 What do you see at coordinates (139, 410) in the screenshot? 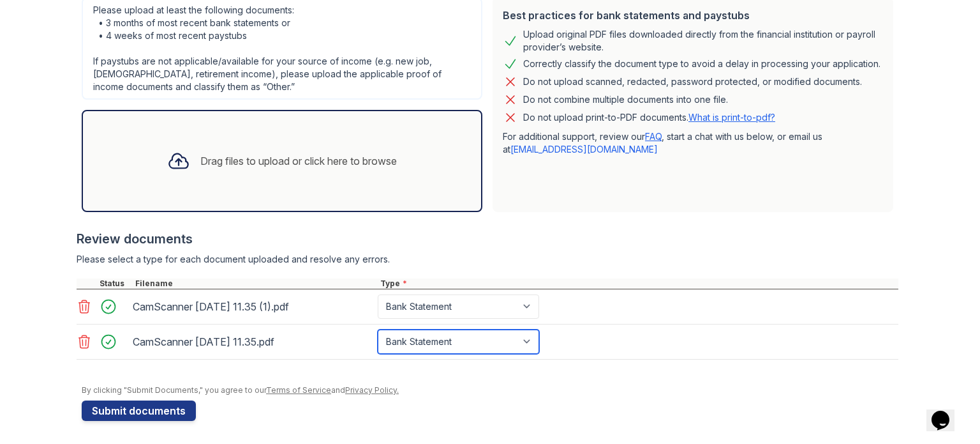
I see `button: Submit documents` at bounding box center [139, 410].